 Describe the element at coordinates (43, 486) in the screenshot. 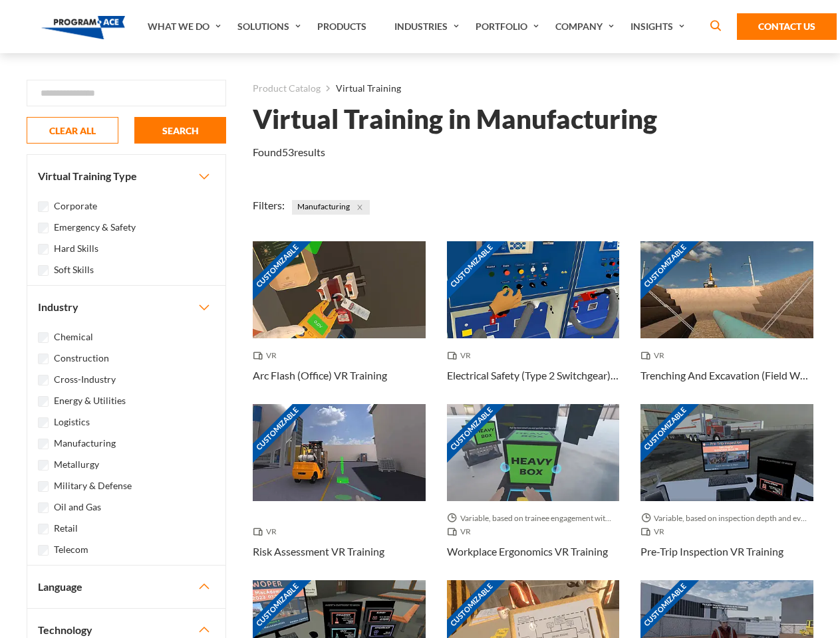

I see `input: Military & Defense` at that location.